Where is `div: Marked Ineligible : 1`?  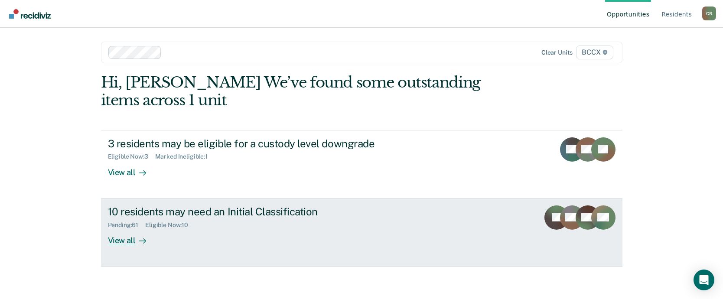 div: Marked Ineligible : 1 is located at coordinates (185, 157).